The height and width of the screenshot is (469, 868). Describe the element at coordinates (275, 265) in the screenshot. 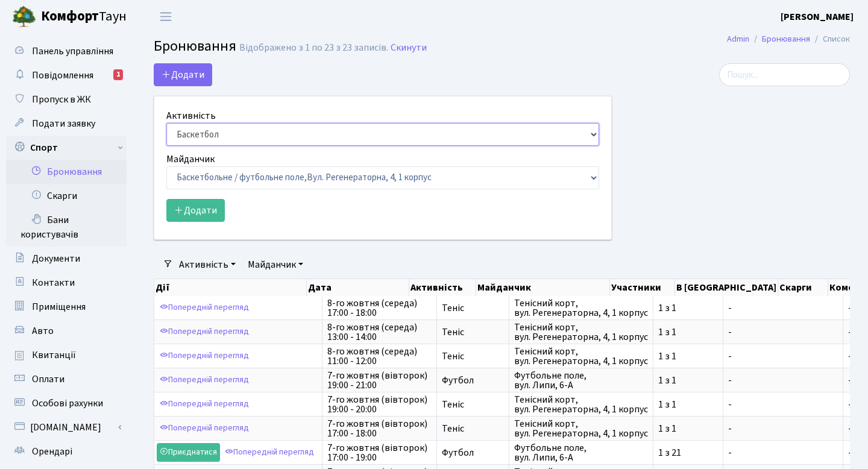

I see `a: Майданчик` at that location.